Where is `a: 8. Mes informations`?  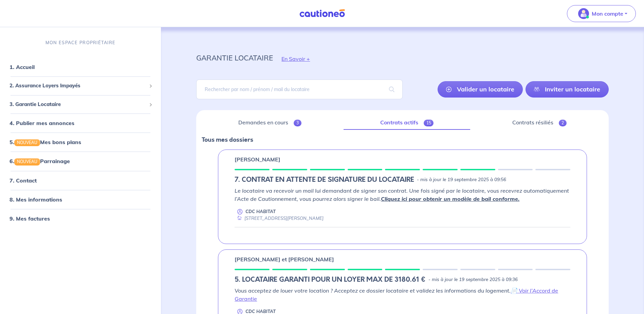 a: 8. Mes informations is located at coordinates (36, 199).